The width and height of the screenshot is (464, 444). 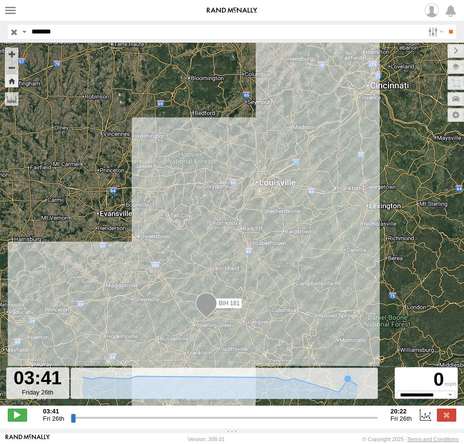 I want to click on label: Map Settings, so click(x=456, y=115).